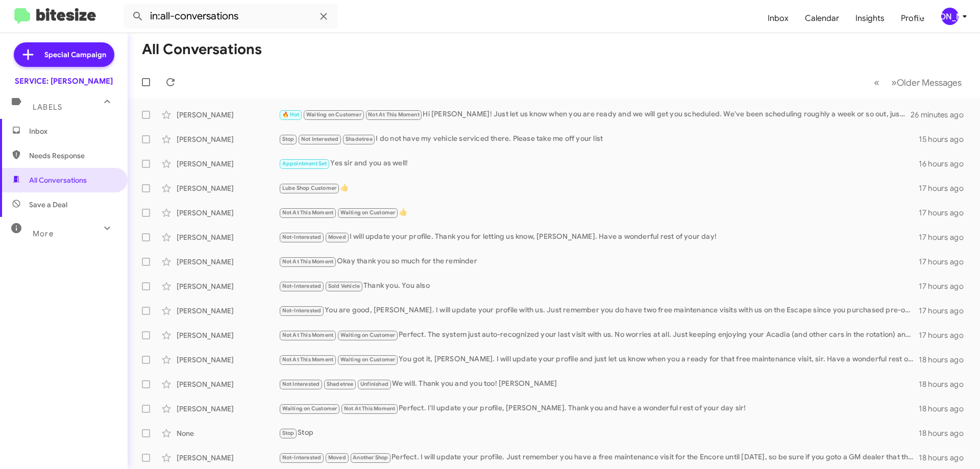 The height and width of the screenshot is (469, 980). Describe the element at coordinates (599, 433) in the screenshot. I see `div: Stop` at that location.